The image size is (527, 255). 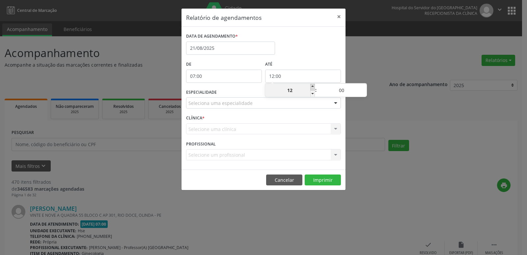 I want to click on label: ESPECIALIDADE, so click(x=201, y=92).